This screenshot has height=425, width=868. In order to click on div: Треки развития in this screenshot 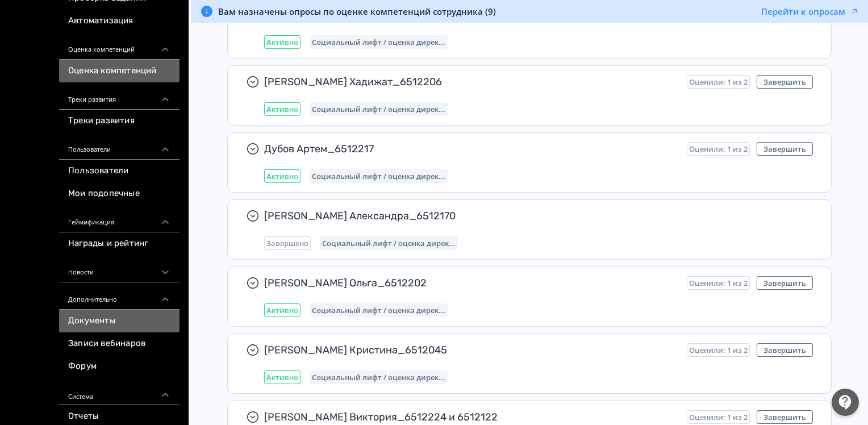, I will do `click(119, 96)`.